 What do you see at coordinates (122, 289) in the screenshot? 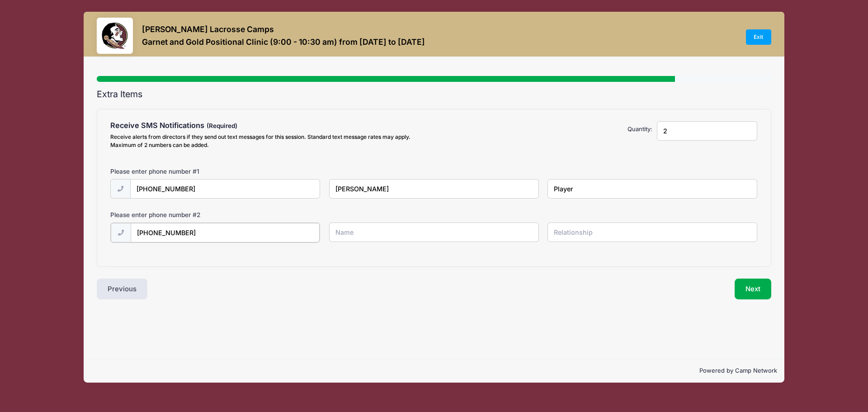
I see `button: Previous` at bounding box center [122, 289].